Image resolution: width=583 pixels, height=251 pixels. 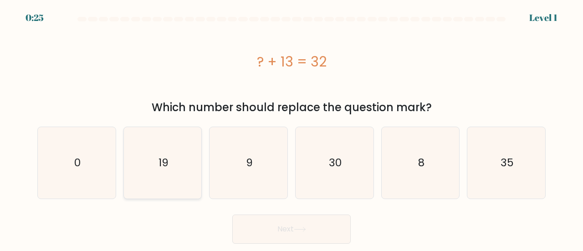 I want to click on text: 19, so click(x=163, y=163).